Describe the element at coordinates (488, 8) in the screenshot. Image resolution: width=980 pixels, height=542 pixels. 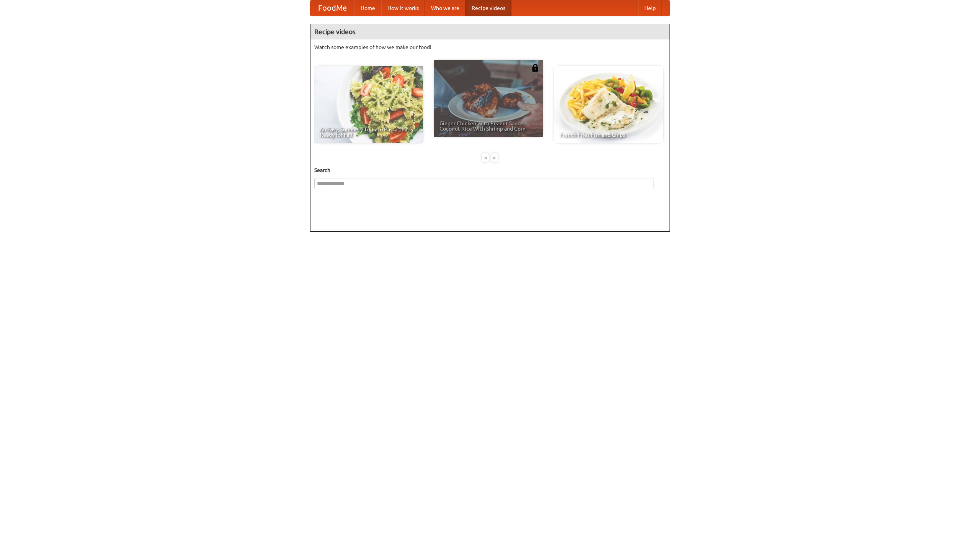
I see `a: Recipe videos` at that location.